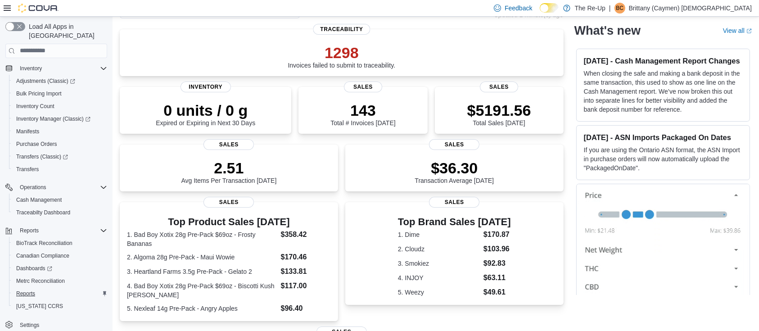 Image resolution: width=759 pixels, height=331 pixels. What do you see at coordinates (44, 243) in the screenshot?
I see `a: BioTrack Reconciliation` at bounding box center [44, 243].